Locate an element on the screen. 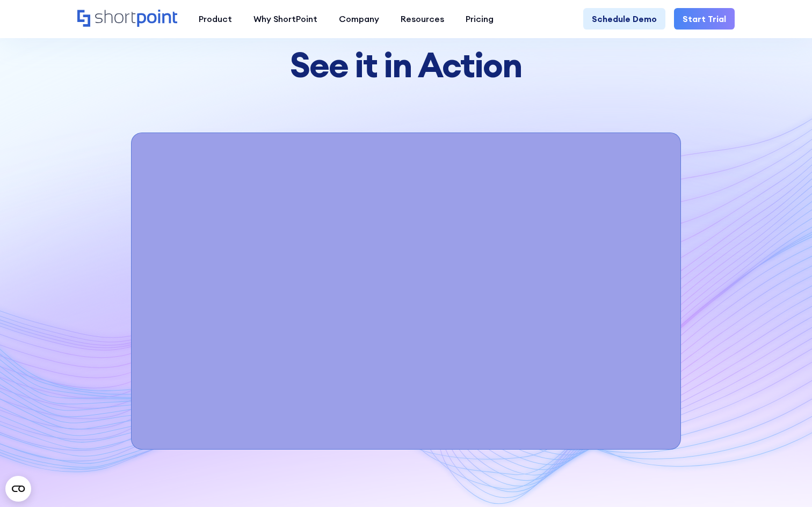  a: Resources is located at coordinates (422, 19).